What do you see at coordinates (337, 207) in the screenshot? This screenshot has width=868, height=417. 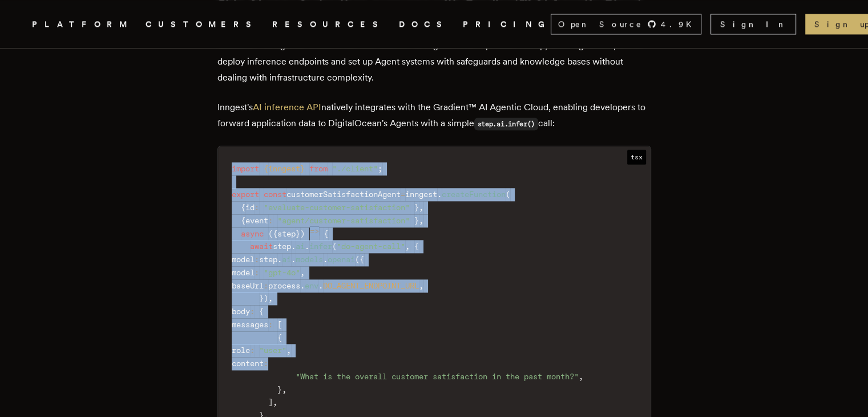 I see `span: "evaluate-customer-satisfaction"` at bounding box center [337, 207].